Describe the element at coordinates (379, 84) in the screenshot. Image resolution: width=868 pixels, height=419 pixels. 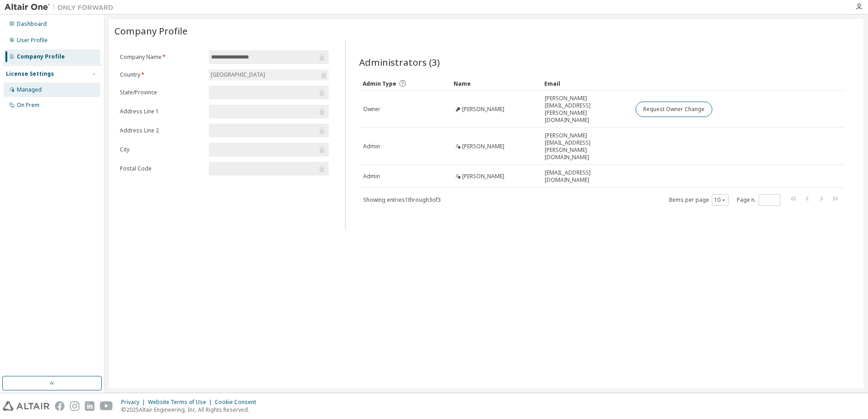
I see `span: Admin Type` at that location.